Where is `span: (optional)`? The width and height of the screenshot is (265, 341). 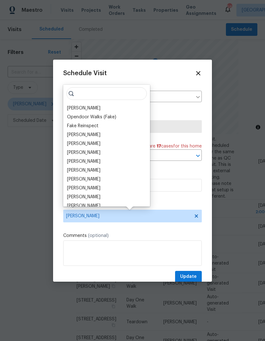
span: (optional) is located at coordinates (98, 236).